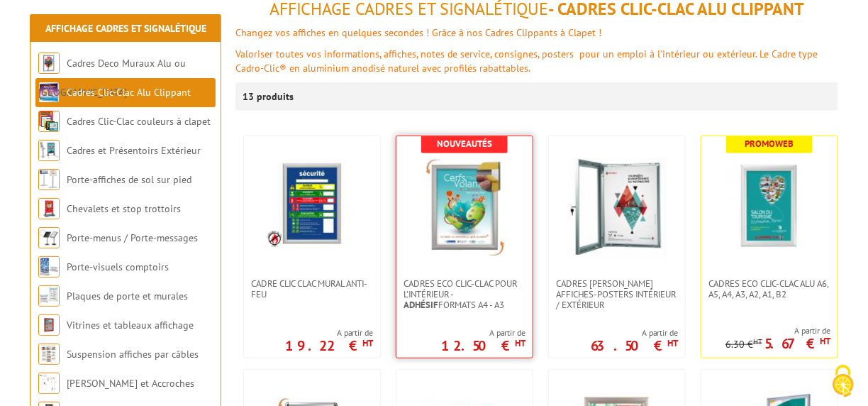 This screenshot has height=406, width=868. What do you see at coordinates (843, 382) in the screenshot?
I see `button: Cookies (fenêtre modale)` at bounding box center [843, 382].